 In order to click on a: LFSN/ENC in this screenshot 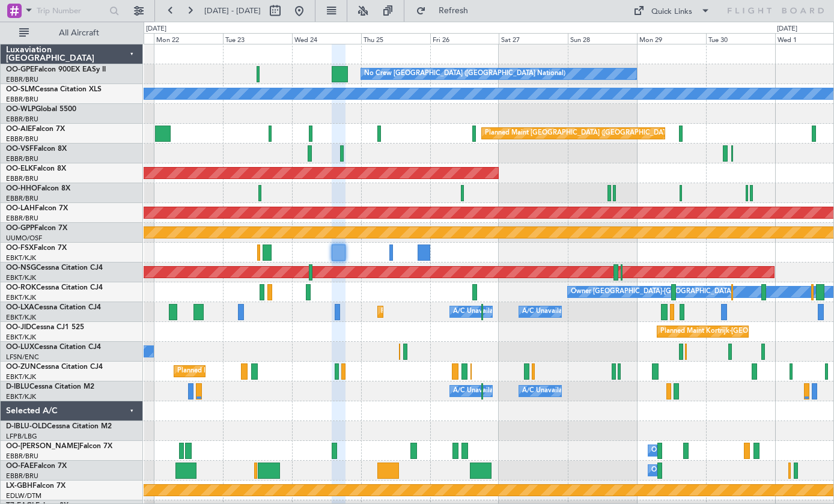, I will do `click(22, 356)`.